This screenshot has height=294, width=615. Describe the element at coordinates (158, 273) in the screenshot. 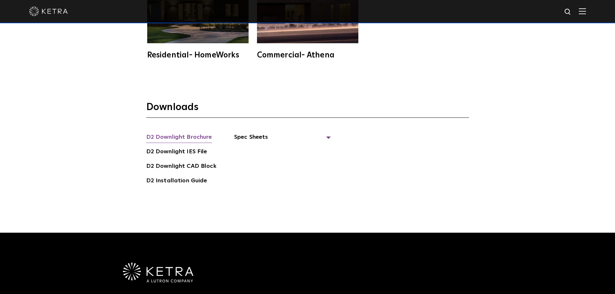

I see `img: Ketra-aLutronCo_White_RGB` at that location.